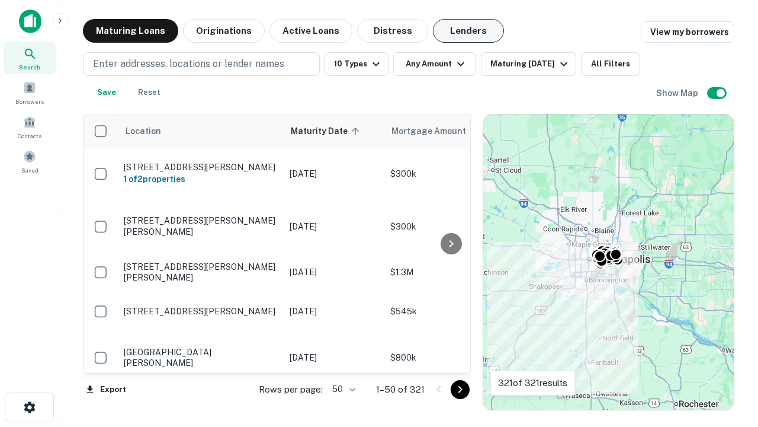 The width and height of the screenshot is (758, 427). I want to click on span: Saved, so click(30, 170).